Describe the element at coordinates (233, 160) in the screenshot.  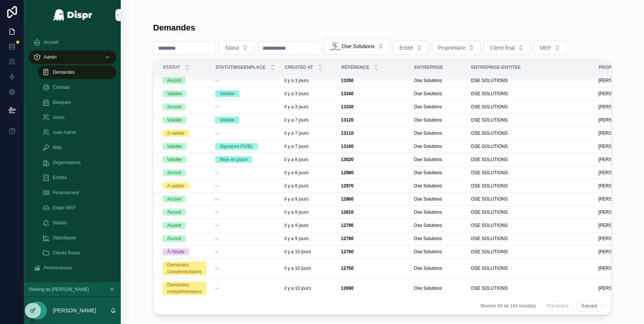
I see `div: Mise en place` at that location.